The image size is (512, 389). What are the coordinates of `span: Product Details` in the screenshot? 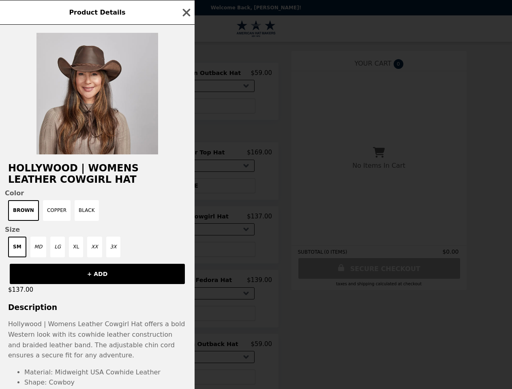 It's located at (97, 12).